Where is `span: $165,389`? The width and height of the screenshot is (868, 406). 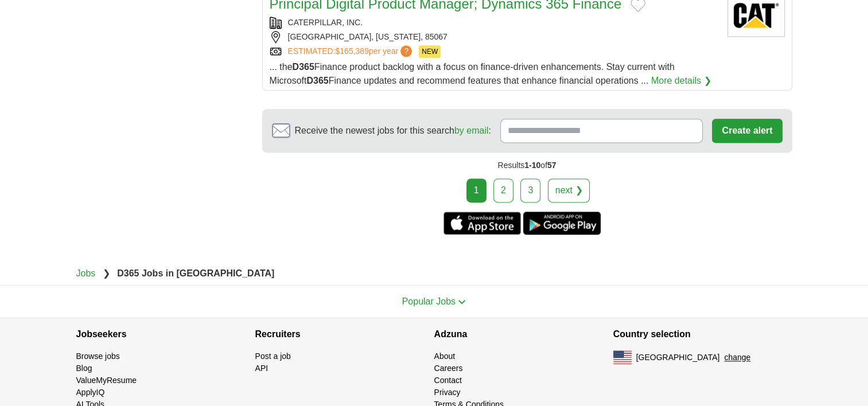
span: $165,389 is located at coordinates (352, 51).